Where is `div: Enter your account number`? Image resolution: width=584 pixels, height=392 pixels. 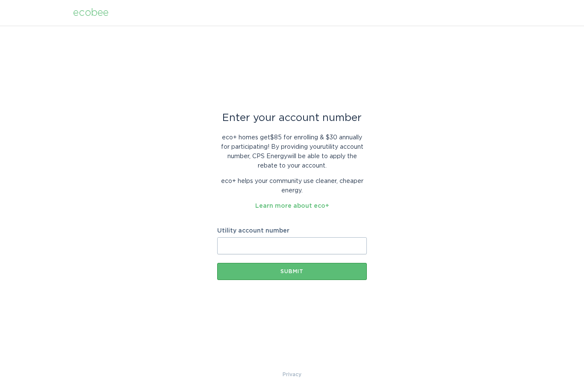
div: Enter your account number is located at coordinates (292, 118).